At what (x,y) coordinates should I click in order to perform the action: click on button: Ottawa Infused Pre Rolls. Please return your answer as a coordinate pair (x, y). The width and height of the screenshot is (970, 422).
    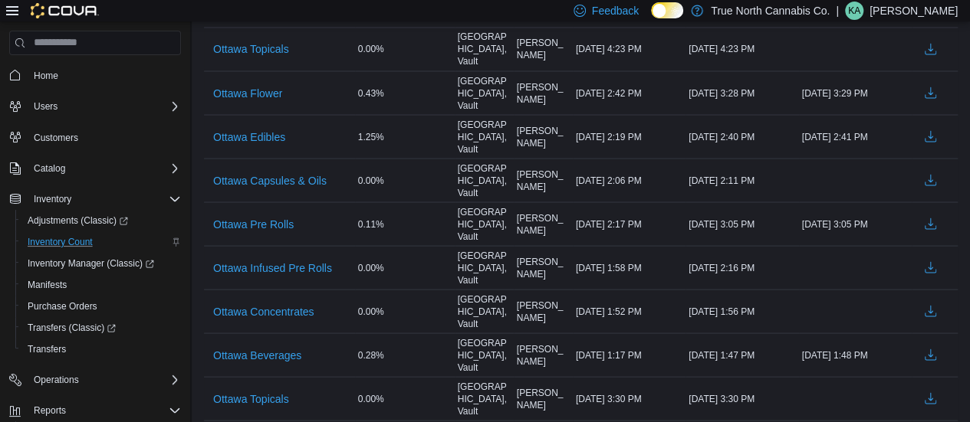
    Looking at the image, I should click on (272, 268).